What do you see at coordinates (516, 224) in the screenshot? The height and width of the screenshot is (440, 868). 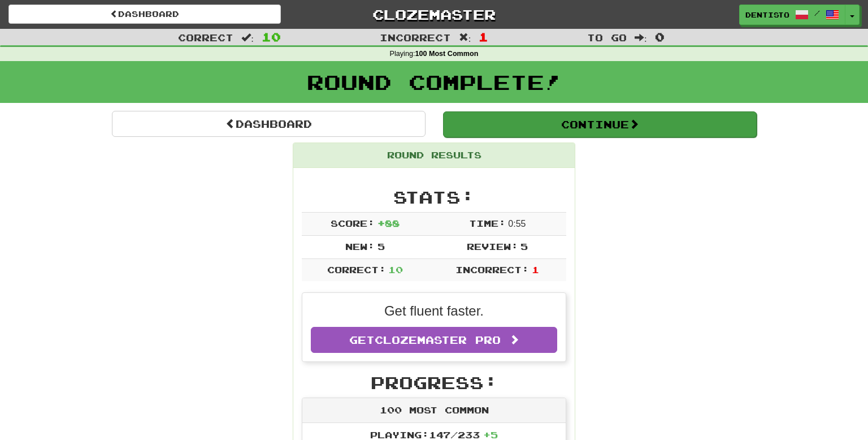 I see `span: 0 : 55` at bounding box center [516, 224].